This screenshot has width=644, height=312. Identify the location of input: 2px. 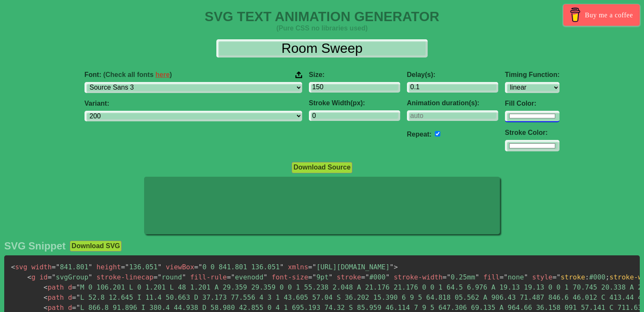
(355, 115).